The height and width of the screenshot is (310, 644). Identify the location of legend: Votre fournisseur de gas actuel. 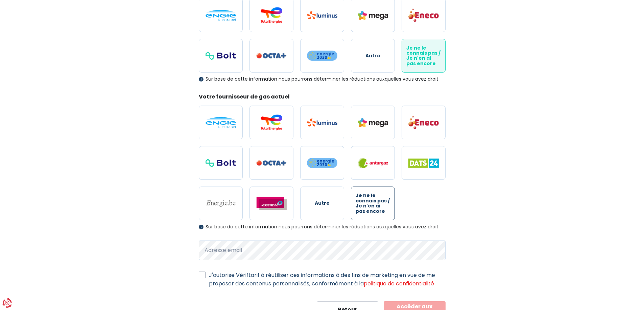
(322, 98).